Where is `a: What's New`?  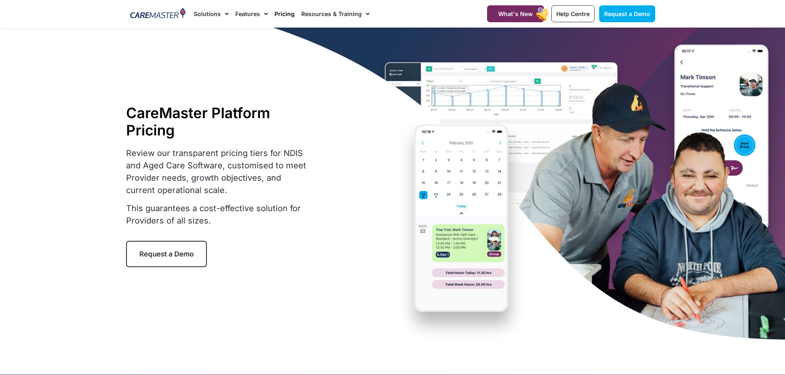 a: What's New is located at coordinates (515, 14).